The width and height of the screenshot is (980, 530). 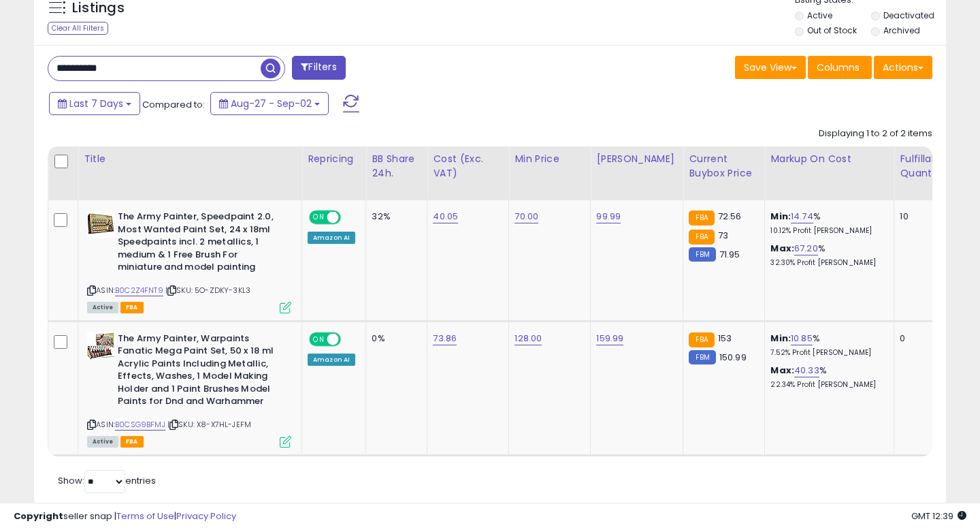 What do you see at coordinates (909, 15) in the screenshot?
I see `label: Deactivated` at bounding box center [909, 15].